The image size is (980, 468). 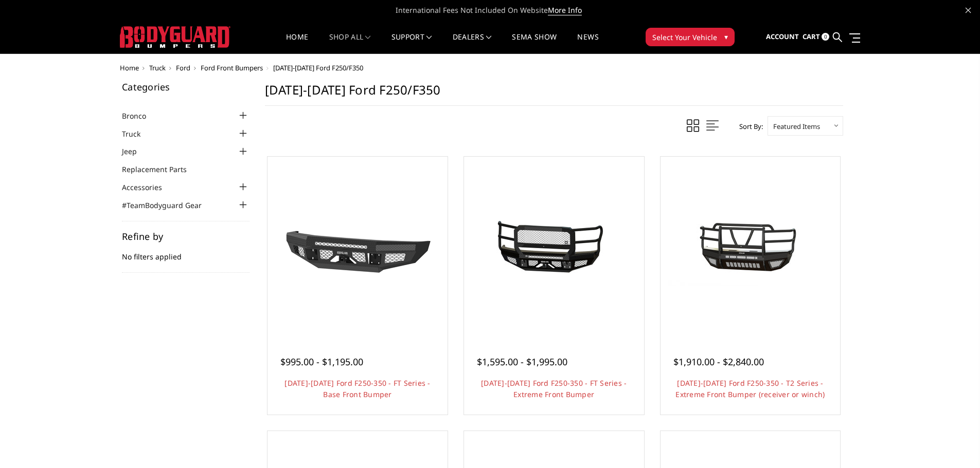 What do you see at coordinates (357, 247) in the screenshot?
I see `img: 2017-2022 Ford F250-350 - FT Series - Base Front Bumper` at bounding box center [357, 247].